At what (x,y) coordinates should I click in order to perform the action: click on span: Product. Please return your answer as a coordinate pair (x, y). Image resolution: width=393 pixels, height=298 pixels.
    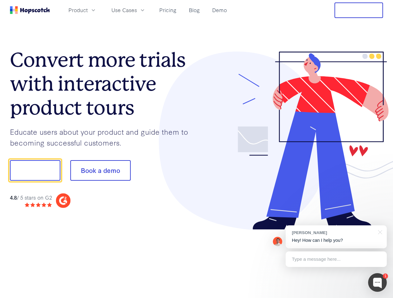
    Looking at the image, I should click on (78, 10).